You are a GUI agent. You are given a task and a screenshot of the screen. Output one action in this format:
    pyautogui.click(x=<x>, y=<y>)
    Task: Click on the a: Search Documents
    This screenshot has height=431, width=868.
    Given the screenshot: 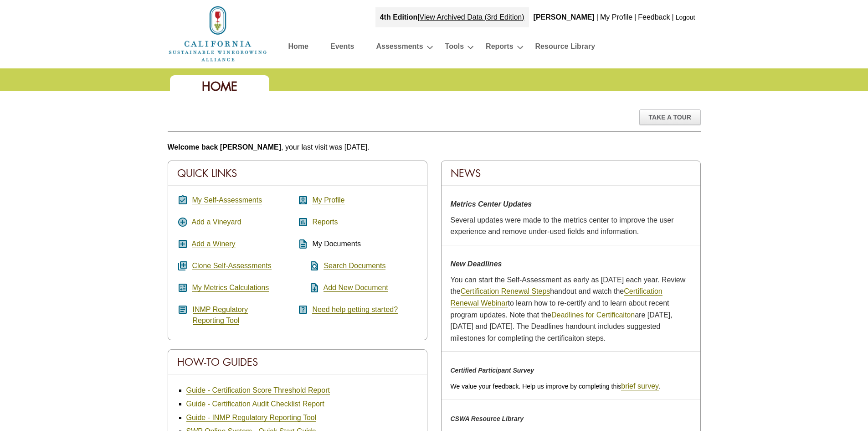 What is the action you would take?
    pyautogui.click(x=354, y=266)
    